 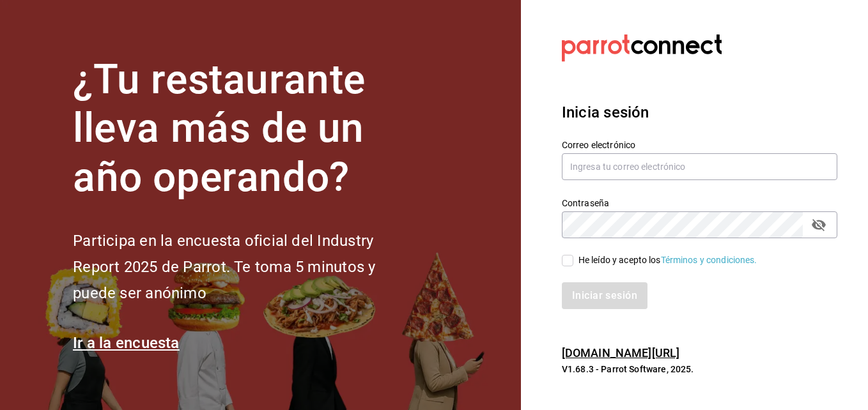 I want to click on h3: Inicia sesión, so click(x=699, y=112).